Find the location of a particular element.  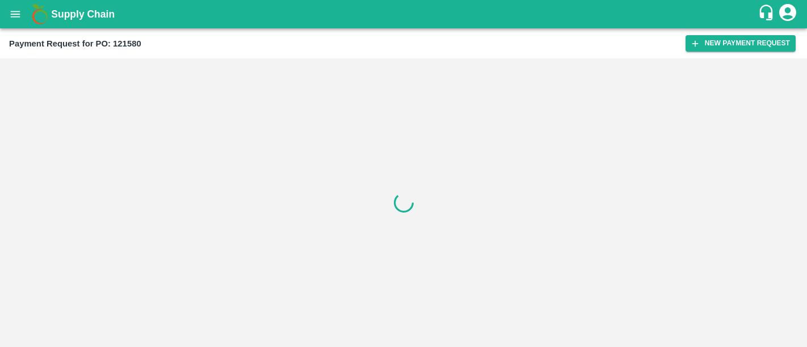

div: customer-support is located at coordinates (768, 14).